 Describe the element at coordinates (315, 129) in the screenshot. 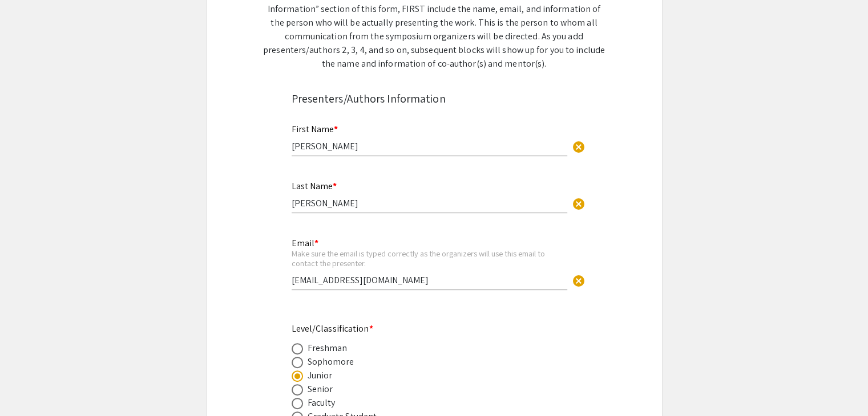

I see `mat-label: First Name` at that location.